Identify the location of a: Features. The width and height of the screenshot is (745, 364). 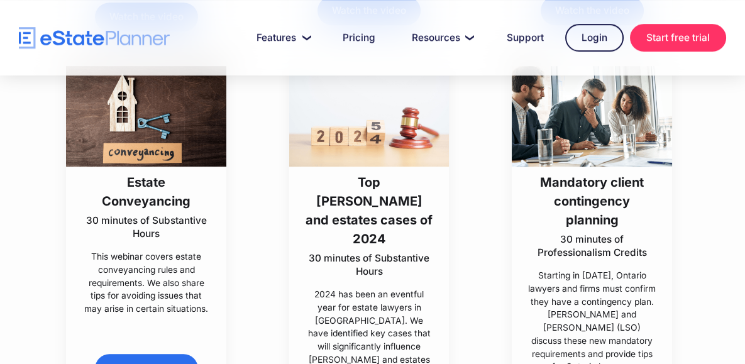
(281, 38).